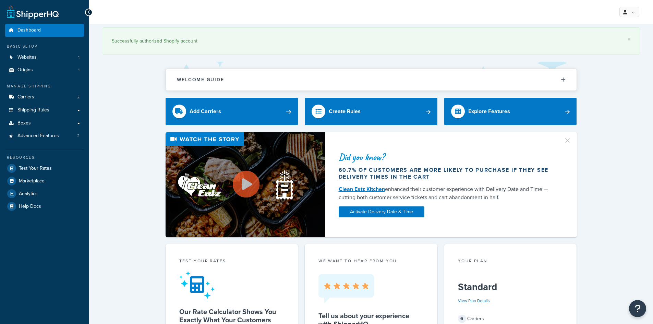 Image resolution: width=653 pixels, height=324 pixels. Describe the element at coordinates (45, 30) in the screenshot. I see `a: Dashboard` at that location.